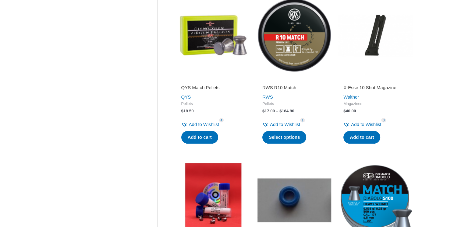  I want to click on bdi: 164.90, so click(287, 111).